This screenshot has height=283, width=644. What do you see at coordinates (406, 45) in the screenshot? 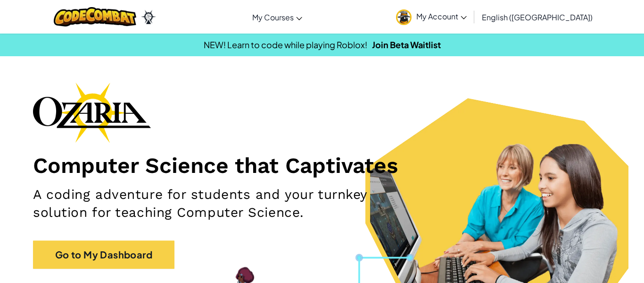
I see `a: Join Beta Waitlist` at bounding box center [406, 45].